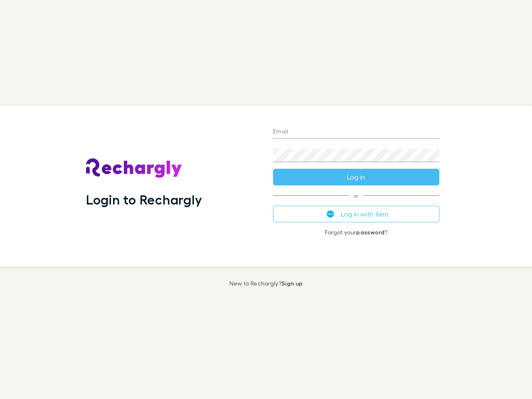  What do you see at coordinates (331, 214) in the screenshot?
I see `img: Xero's logo` at bounding box center [331, 214].